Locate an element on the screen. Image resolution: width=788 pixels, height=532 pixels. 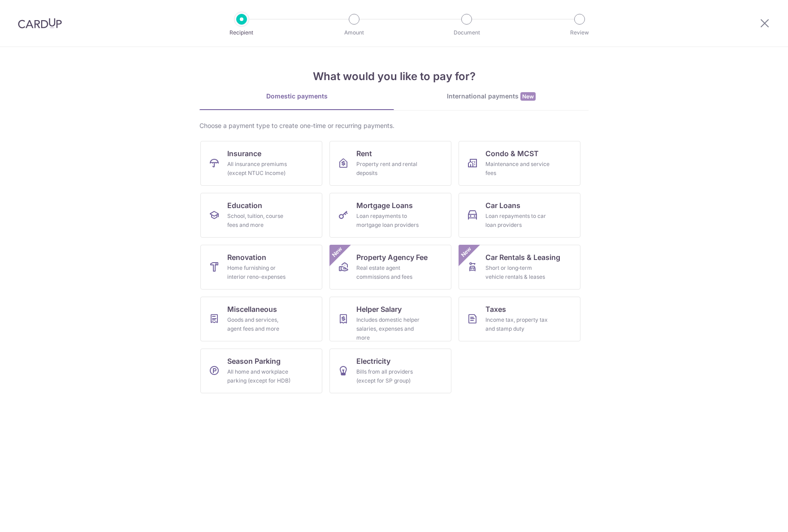
span: Taxes is located at coordinates (496, 309).